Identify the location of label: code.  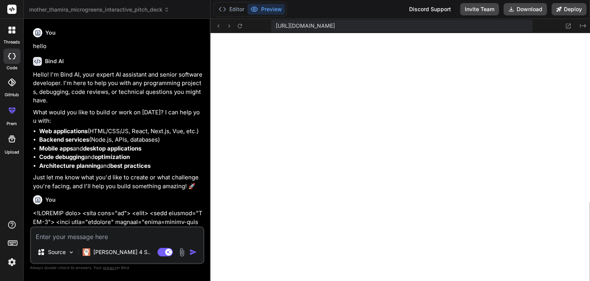
(12, 68).